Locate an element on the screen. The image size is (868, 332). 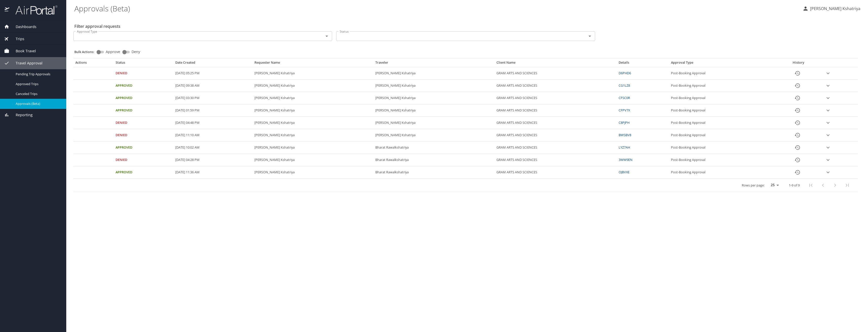
a: OJBVXE is located at coordinates (624, 173).